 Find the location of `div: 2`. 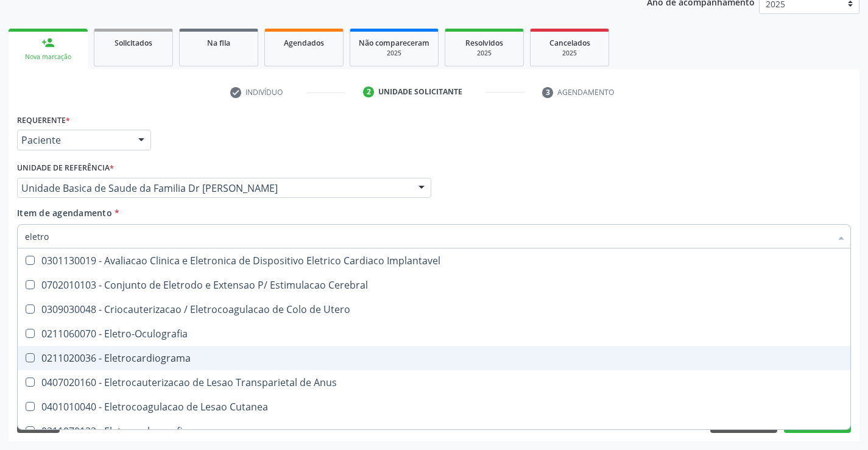

div: 2 is located at coordinates (368, 92).